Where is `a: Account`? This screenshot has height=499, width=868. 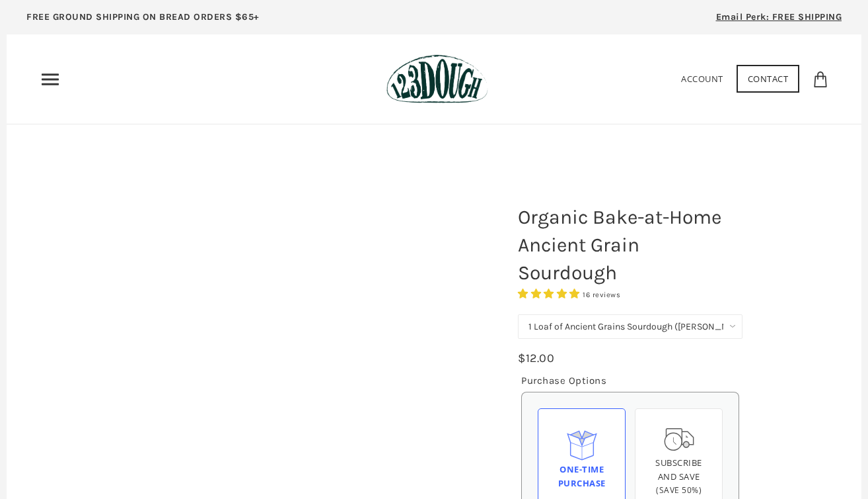 a: Account is located at coordinates (702, 79).